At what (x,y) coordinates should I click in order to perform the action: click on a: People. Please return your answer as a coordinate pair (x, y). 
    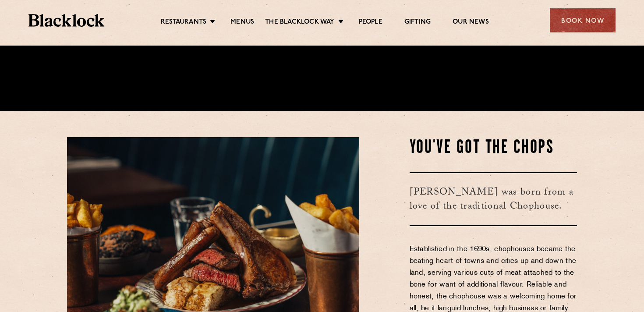
    Looking at the image, I should click on (370, 23).